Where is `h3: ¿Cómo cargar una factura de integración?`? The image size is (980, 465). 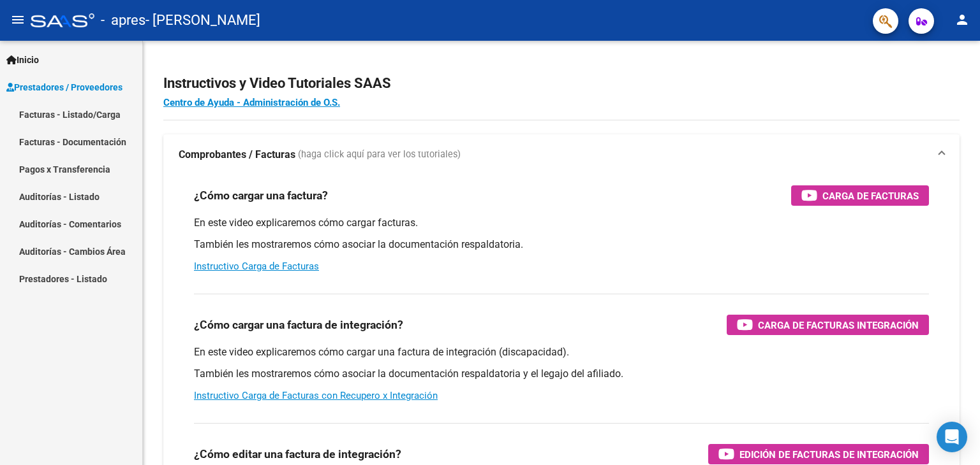
h3: ¿Cómo cargar una factura de integración? is located at coordinates (298, 325).